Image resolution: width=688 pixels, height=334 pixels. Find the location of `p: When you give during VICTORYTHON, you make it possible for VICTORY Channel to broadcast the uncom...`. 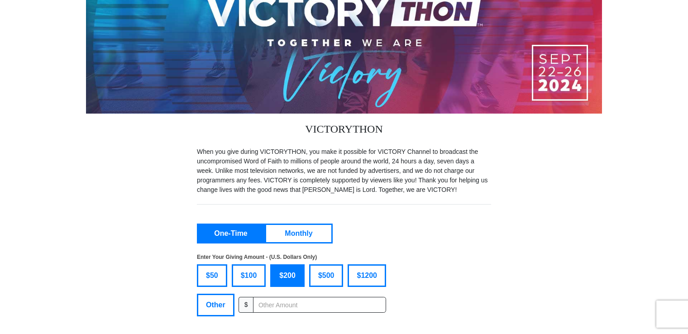

p: When you give during VICTORYTHON, you make it possible for VICTORY Channel to broadcast the uncom... is located at coordinates (344, 171).